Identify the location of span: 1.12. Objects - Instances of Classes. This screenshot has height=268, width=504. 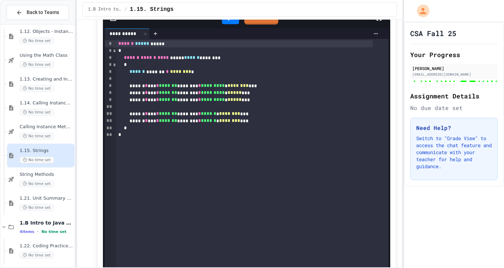
(46, 32).